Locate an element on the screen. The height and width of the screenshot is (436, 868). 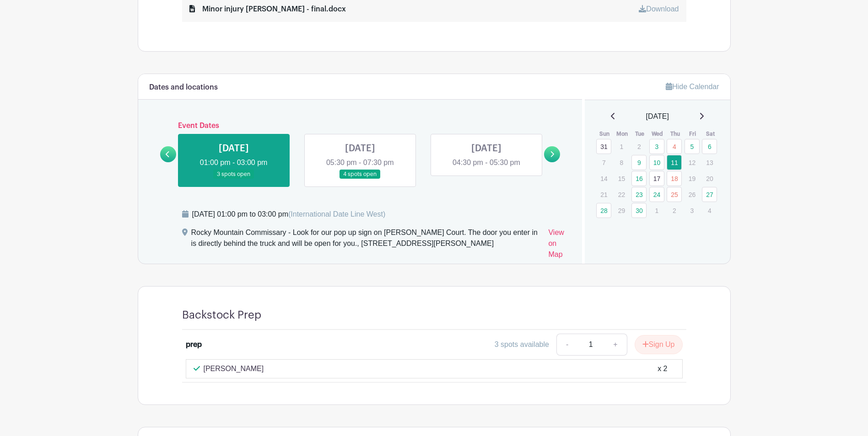
a: 9 is located at coordinates (639, 162).